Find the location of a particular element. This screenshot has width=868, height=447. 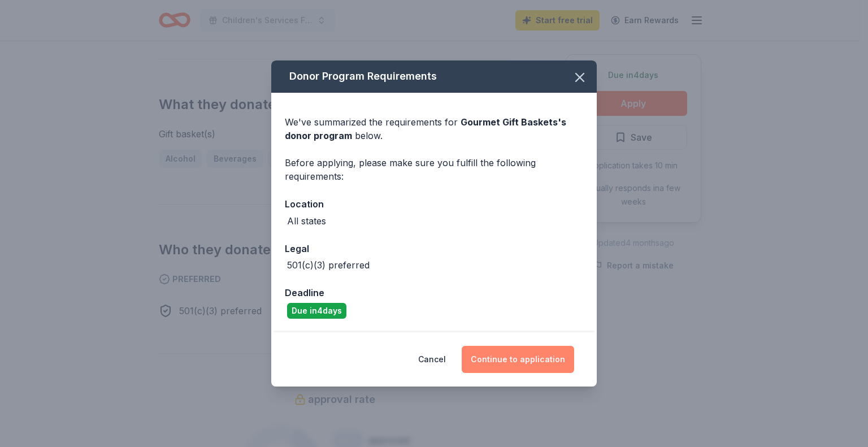

div: We've summarized the requirements for below. is located at coordinates (434, 129).